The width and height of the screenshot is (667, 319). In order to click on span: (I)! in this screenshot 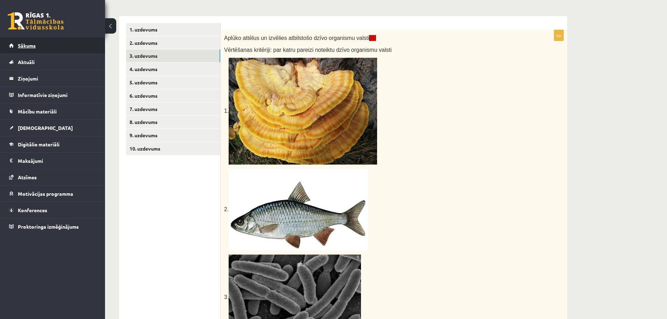, I will do `click(373, 38)`.